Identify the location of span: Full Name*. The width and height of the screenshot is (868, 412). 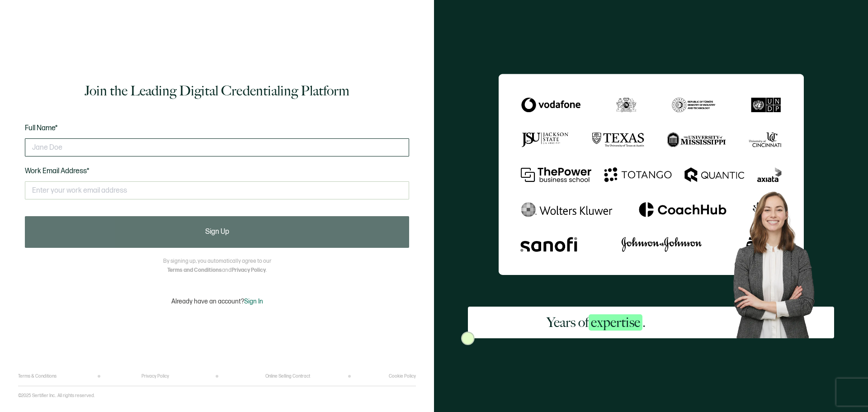
(41, 128).